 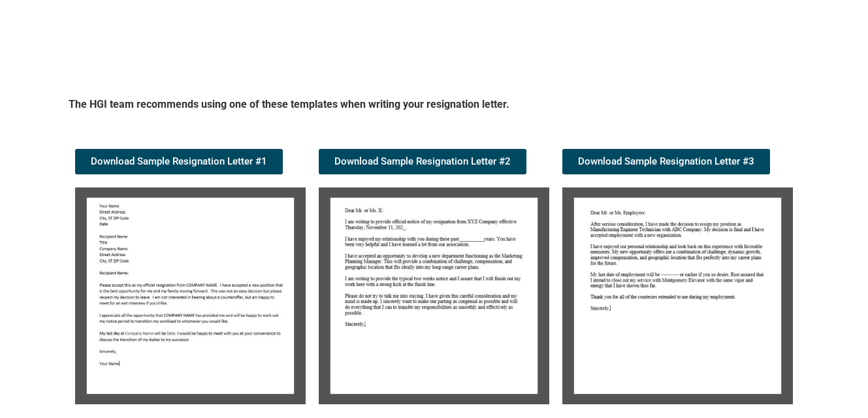 I want to click on span: Download Sample Resignation Letter #1, so click(x=179, y=161).